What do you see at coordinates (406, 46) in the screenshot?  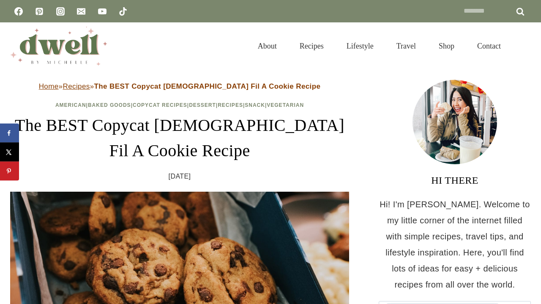 I see `a: Travel` at bounding box center [406, 46].